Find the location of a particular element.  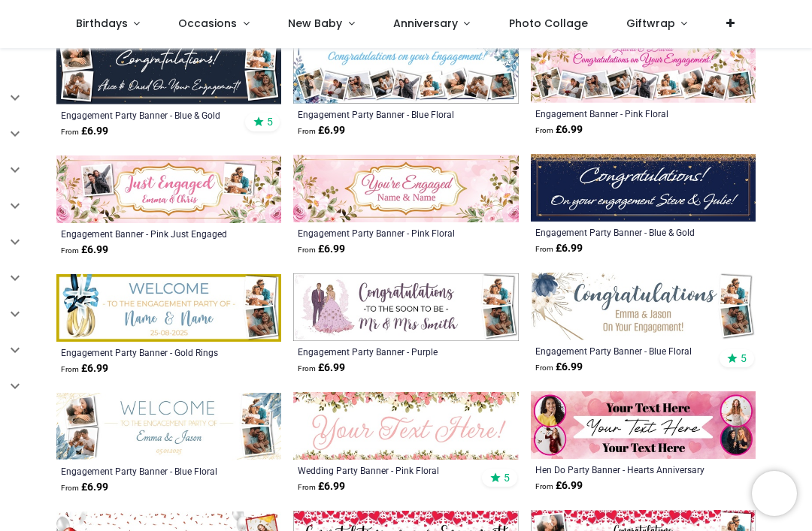

a: Engagement Party Banner - Gold Rings is located at coordinates (147, 353).